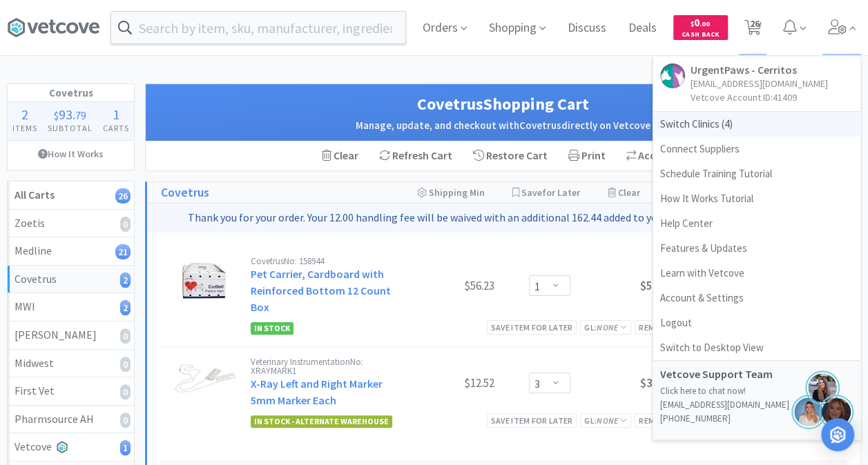  I want to click on a: All Carts26, so click(70, 196).